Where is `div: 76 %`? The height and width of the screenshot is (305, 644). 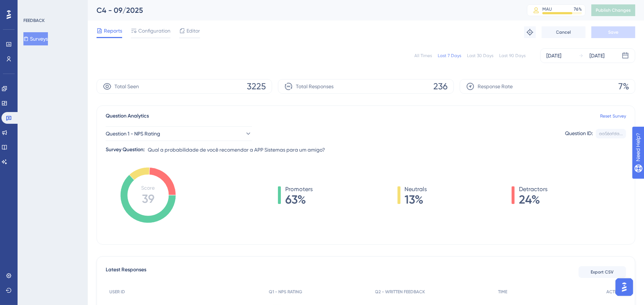 div: 76 % is located at coordinates (577, 9).